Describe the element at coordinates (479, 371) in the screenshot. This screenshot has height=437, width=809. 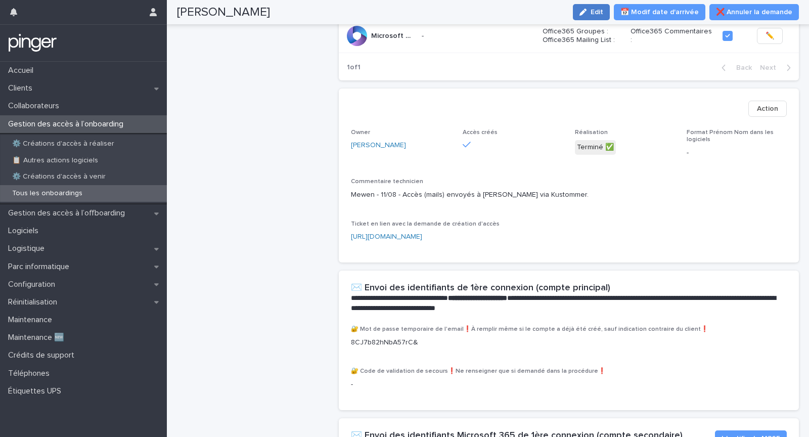
I see `span: 🔐 Code de validation de secours❗Ne renseigner que si demandé dans la procédure❗` at that location.